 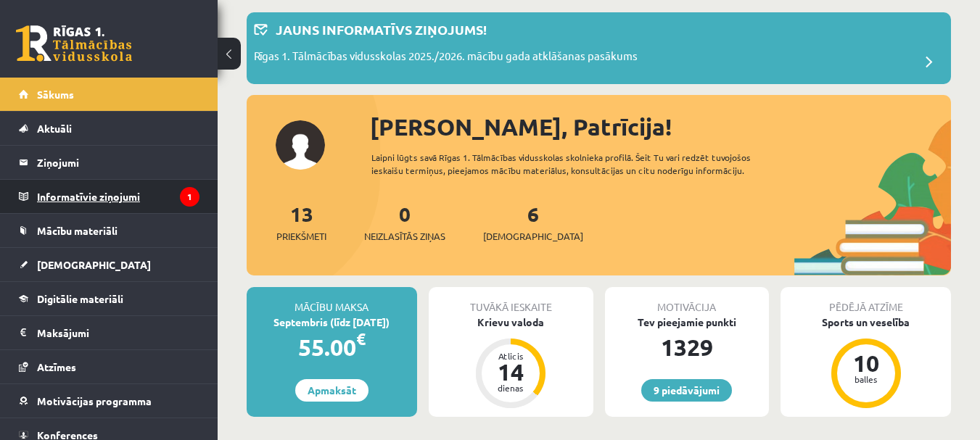 I want to click on div: 1329, so click(x=687, y=347).